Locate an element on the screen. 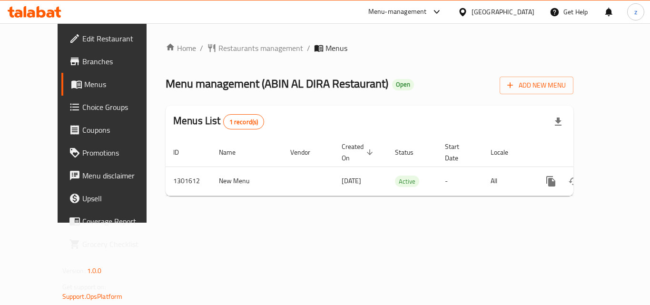 This screenshot has height=305, width=650. span: Status is located at coordinates (410, 152).